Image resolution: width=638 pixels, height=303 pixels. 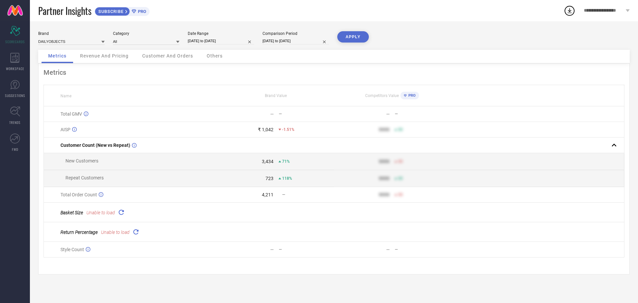 I want to click on div: Reload "Basket Size ", so click(x=121, y=212).